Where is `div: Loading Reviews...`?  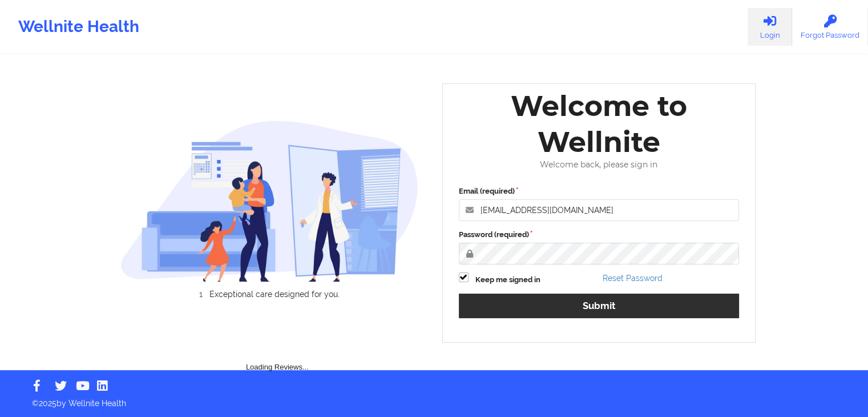
div: Loading Reviews... is located at coordinates (277, 345).